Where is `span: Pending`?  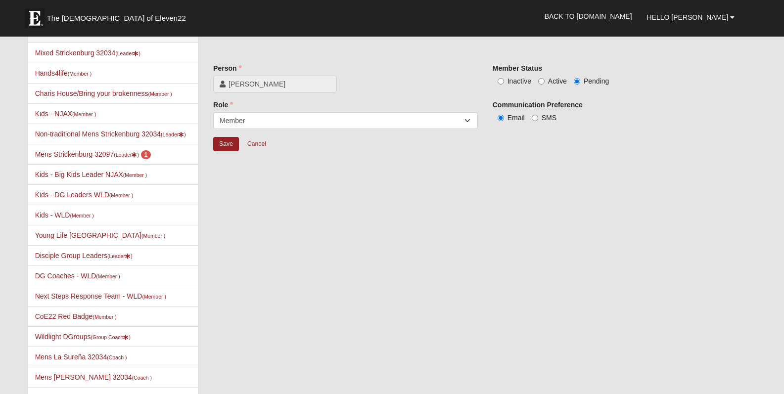 span: Pending is located at coordinates (596, 81).